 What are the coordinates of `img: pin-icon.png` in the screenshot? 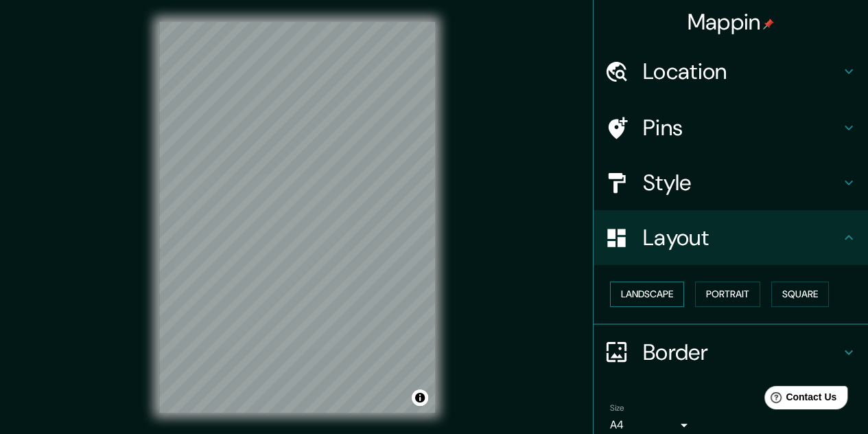 It's located at (768, 24).